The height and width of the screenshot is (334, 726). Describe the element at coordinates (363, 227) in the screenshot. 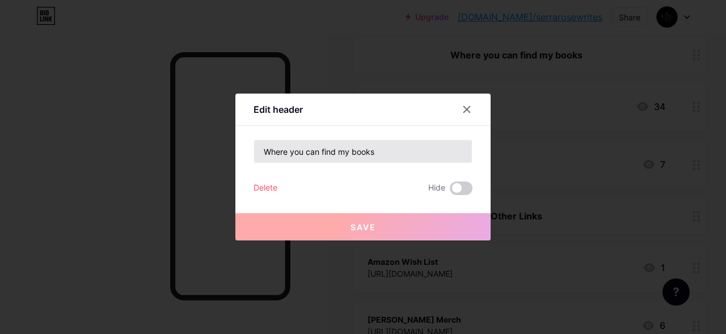

I see `button: Save` at that location.